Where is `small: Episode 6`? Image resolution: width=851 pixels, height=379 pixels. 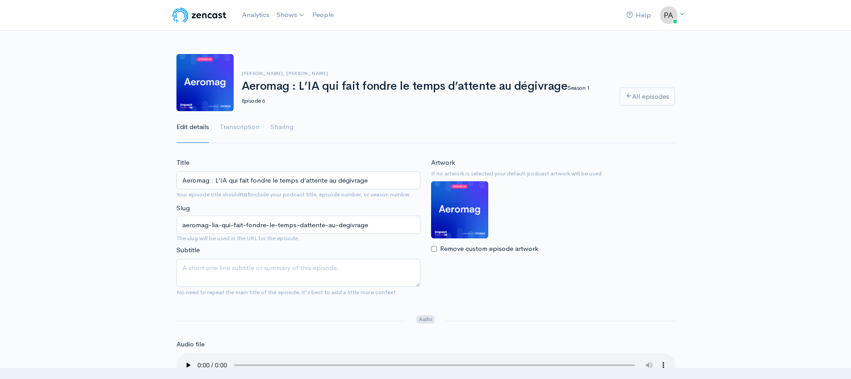
small: Episode 6 is located at coordinates (253, 100).